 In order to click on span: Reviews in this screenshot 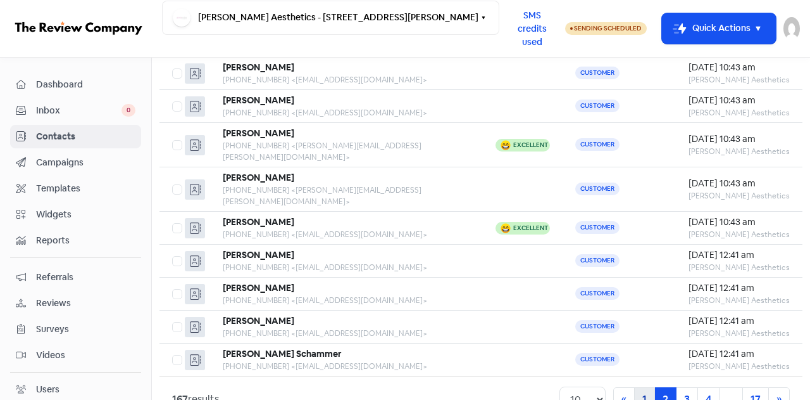, I will do `click(85, 303)`.